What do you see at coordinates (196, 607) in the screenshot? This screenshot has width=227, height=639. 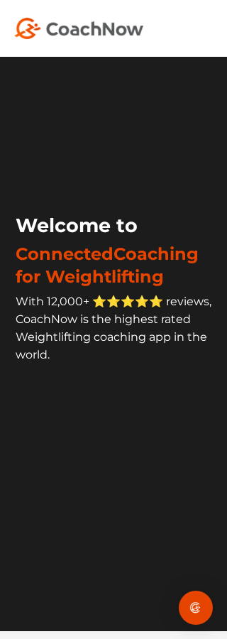 I see `div: Open Intercom Messenger` at bounding box center [196, 607].